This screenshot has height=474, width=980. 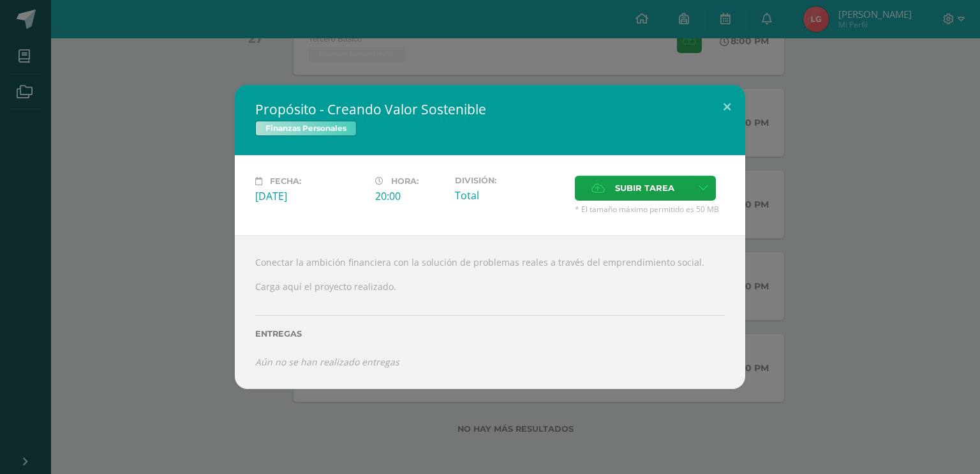 I want to click on div: Total, so click(x=510, y=196).